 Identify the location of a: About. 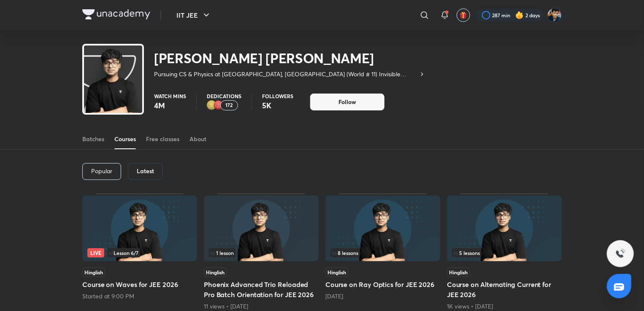
(198, 139).